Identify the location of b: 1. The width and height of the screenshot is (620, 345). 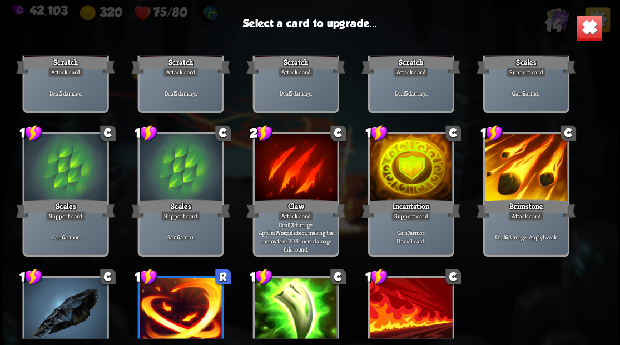
(543, 236).